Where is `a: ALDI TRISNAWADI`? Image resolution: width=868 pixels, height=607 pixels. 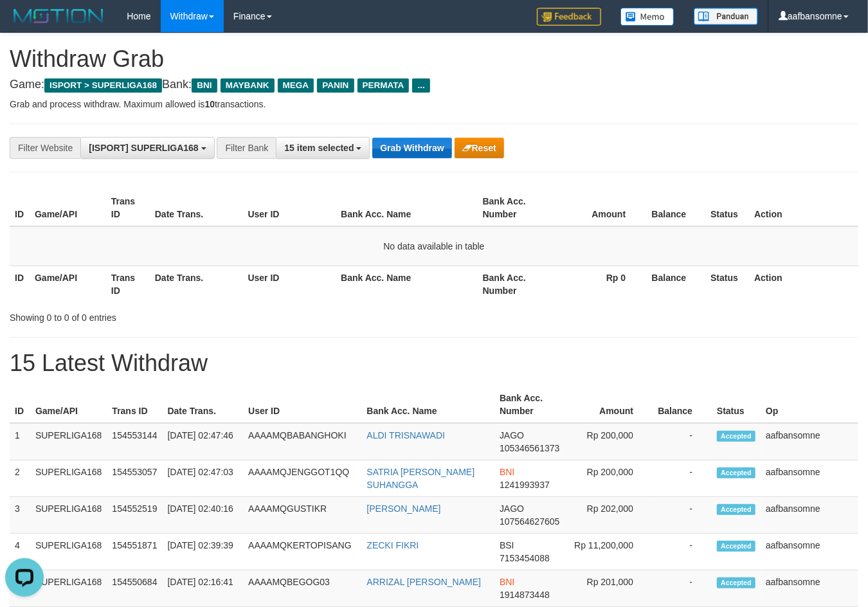 a: ALDI TRISNAWADI is located at coordinates (406, 436).